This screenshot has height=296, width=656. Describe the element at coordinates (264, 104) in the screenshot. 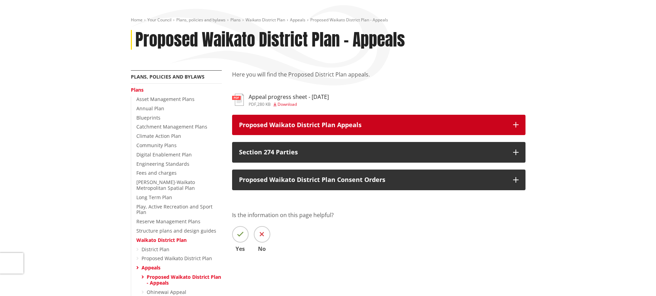

I see `span: 280 KB` at that location.